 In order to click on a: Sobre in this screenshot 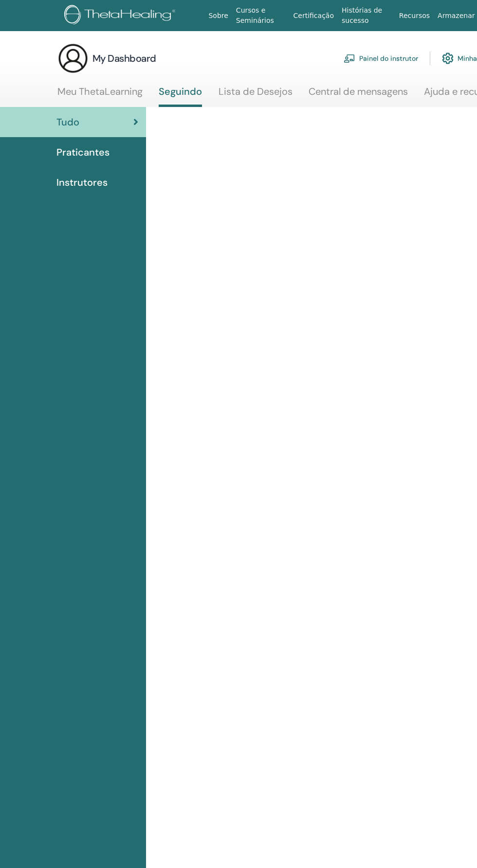, I will do `click(218, 16)`.